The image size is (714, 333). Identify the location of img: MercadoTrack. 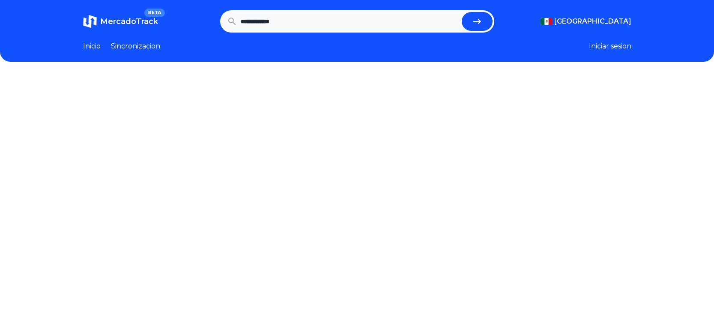
(90, 21).